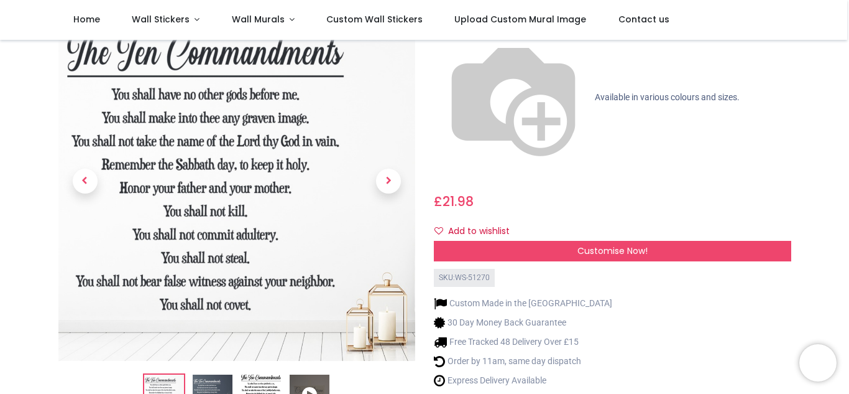 The height and width of the screenshot is (394, 849). I want to click on div: SKU: WS-51270, so click(464, 277).